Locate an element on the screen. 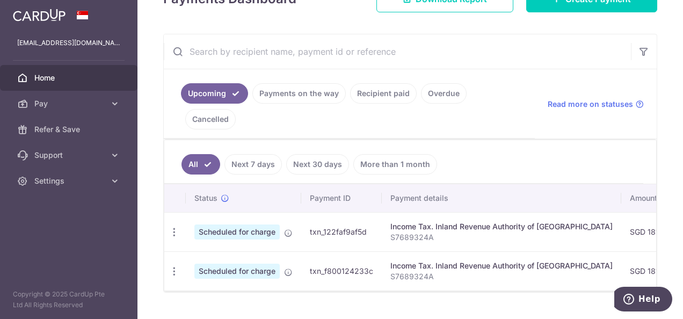 Image resolution: width=683 pixels, height=319 pixels. span: Read more on statuses is located at coordinates (590, 104).